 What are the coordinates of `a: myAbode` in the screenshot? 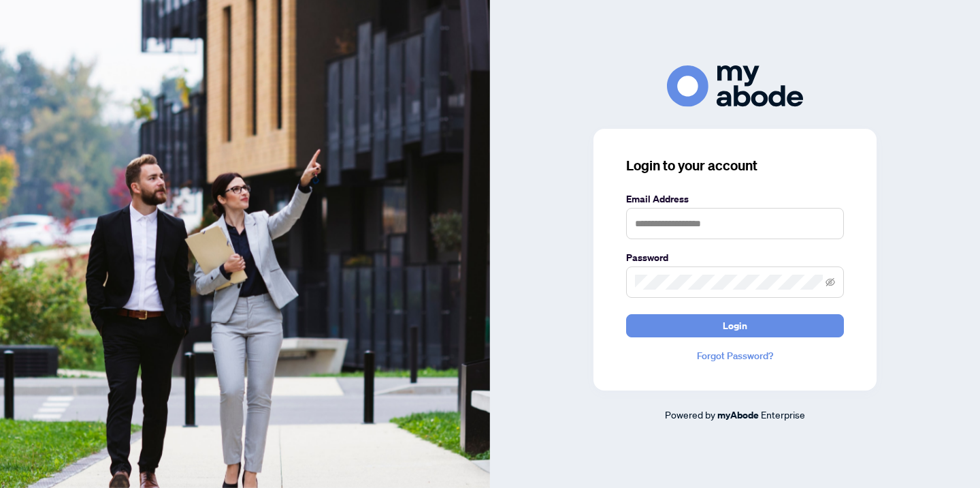 It's located at (737, 415).